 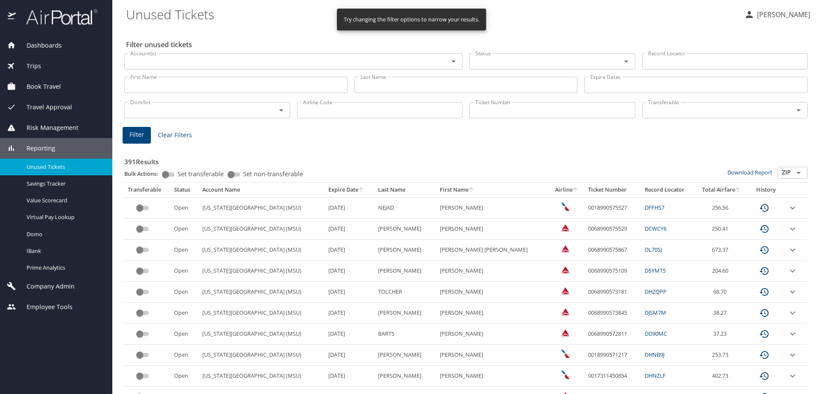 I want to click on td: 250.41, so click(x=722, y=229).